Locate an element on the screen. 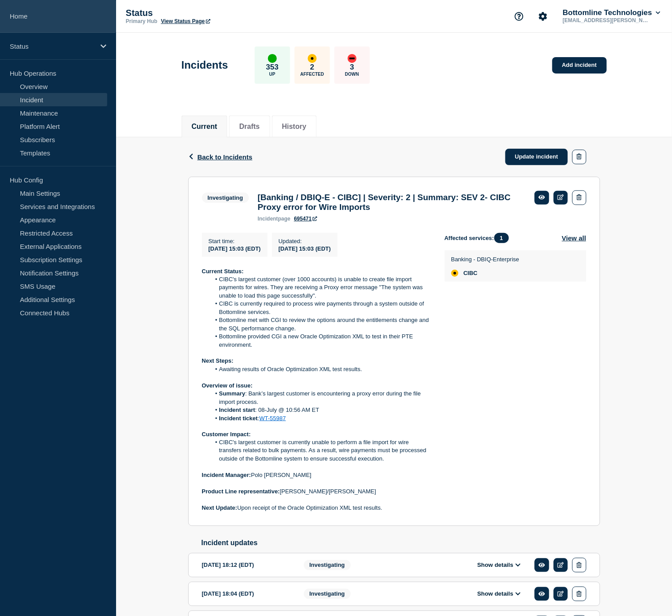  p: 3 is located at coordinates (352, 67).